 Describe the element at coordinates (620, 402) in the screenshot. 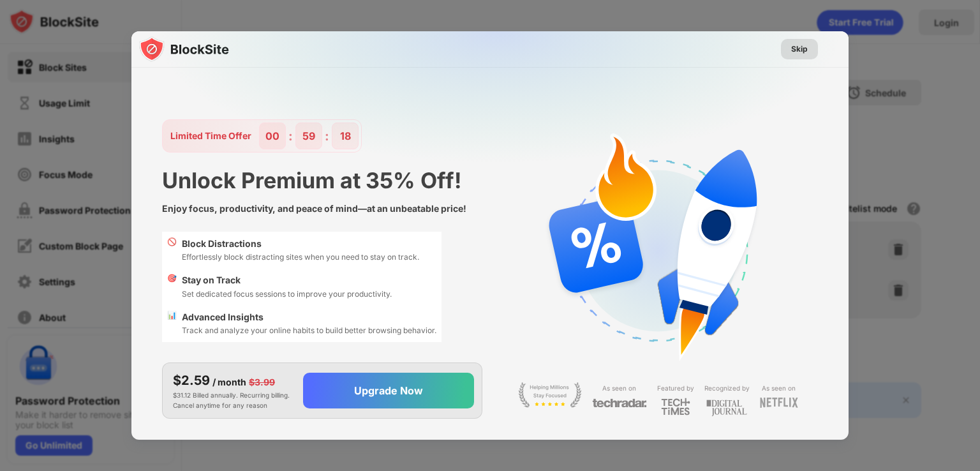

I see `img: light-techradar.svg` at that location.